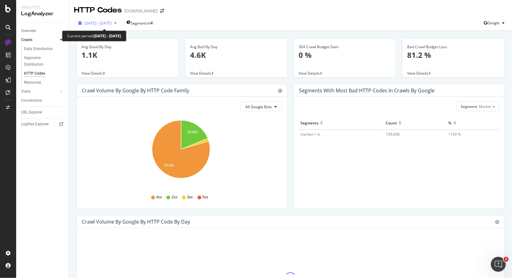 The width and height of the screenshot is (512, 278). Describe the element at coordinates (43, 31) in the screenshot. I see `a: Overview` at that location.